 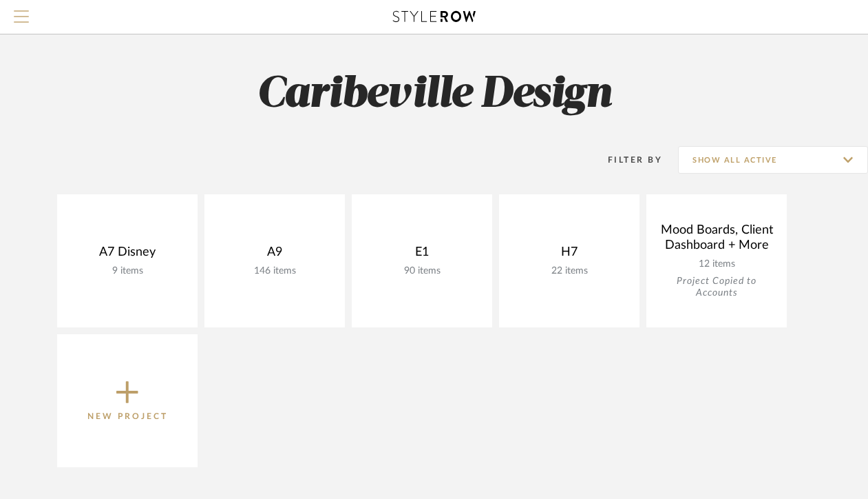 What do you see at coordinates (128, 255) in the screenshot?
I see `div: A7 Disney` at bounding box center [128, 255].